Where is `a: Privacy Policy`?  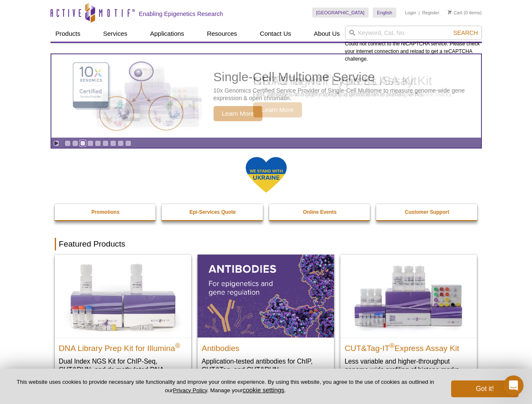
a: Privacy Policy is located at coordinates (189, 390).